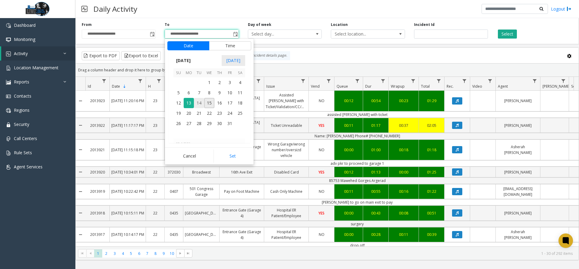  I want to click on td: Wednesday, October 22, 2025, so click(209, 113).